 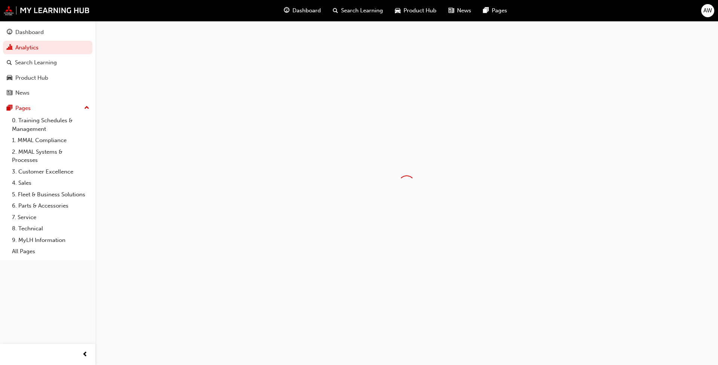 What do you see at coordinates (30, 32) in the screenshot?
I see `div: Dashboard` at bounding box center [30, 32].